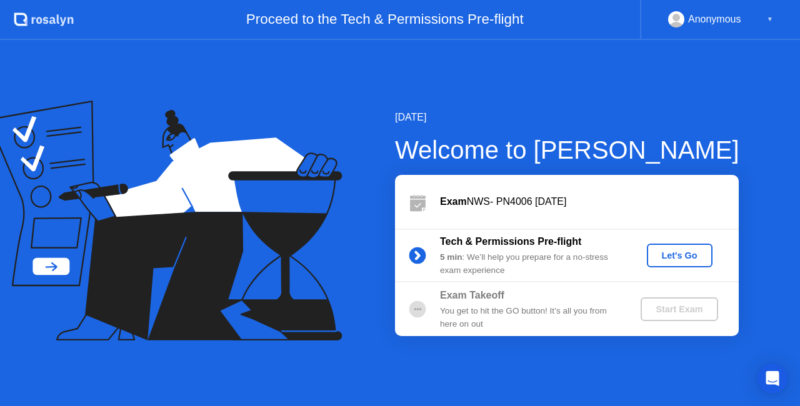  What do you see at coordinates (773, 379) in the screenshot?
I see `div: Open Intercom Messenger` at bounding box center [773, 379].